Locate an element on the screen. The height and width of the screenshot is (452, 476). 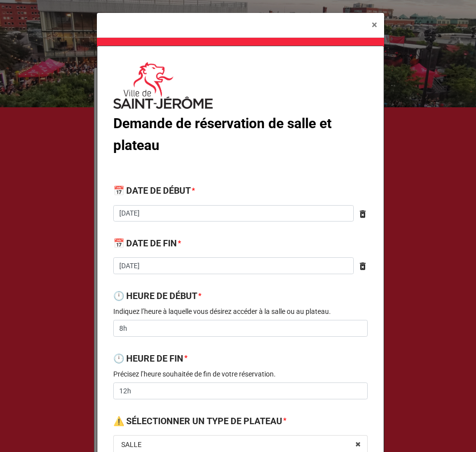
label: 📅 DATE DE DÉBUT is located at coordinates (152, 191).